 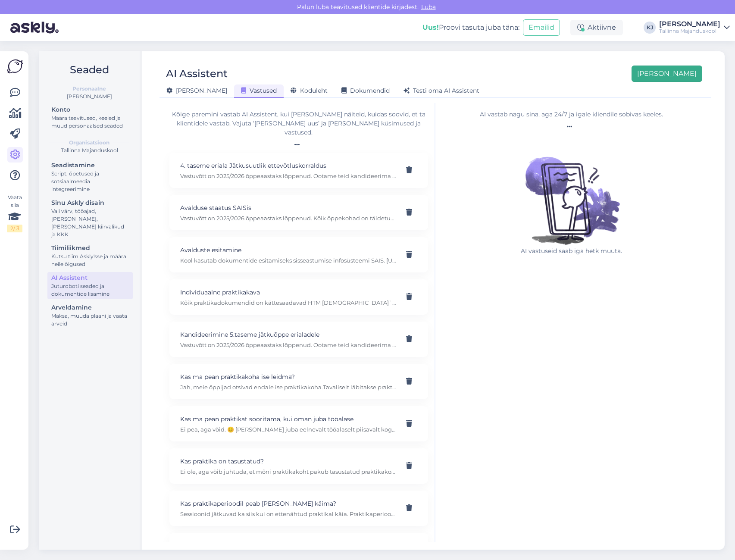 What do you see at coordinates (288, 165) in the screenshot?
I see `p: 4. taseme eriala Jätkusuutlik ettevõtluskorraldus` at bounding box center [288, 165].